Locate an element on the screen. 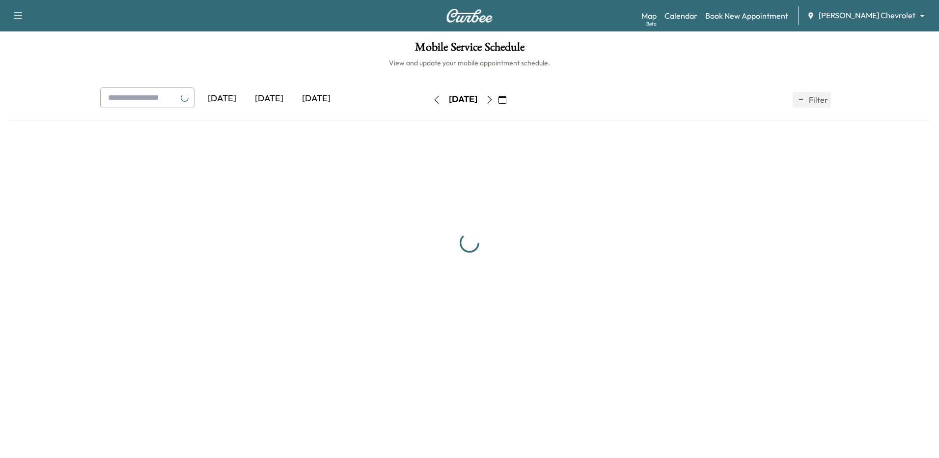 Image resolution: width=939 pixels, height=458 pixels. h6: View and update your mobile appointment schedule. is located at coordinates (470, 63).